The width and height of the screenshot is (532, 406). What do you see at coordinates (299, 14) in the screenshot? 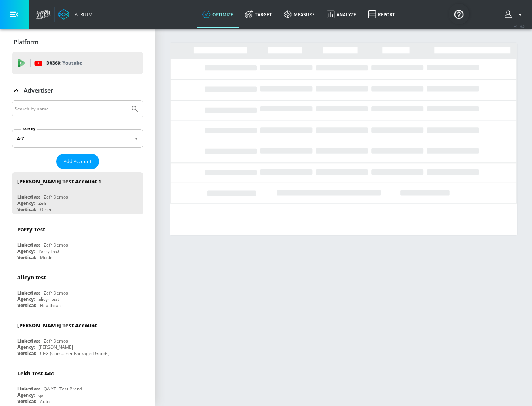
I see `a: measure` at bounding box center [299, 14].